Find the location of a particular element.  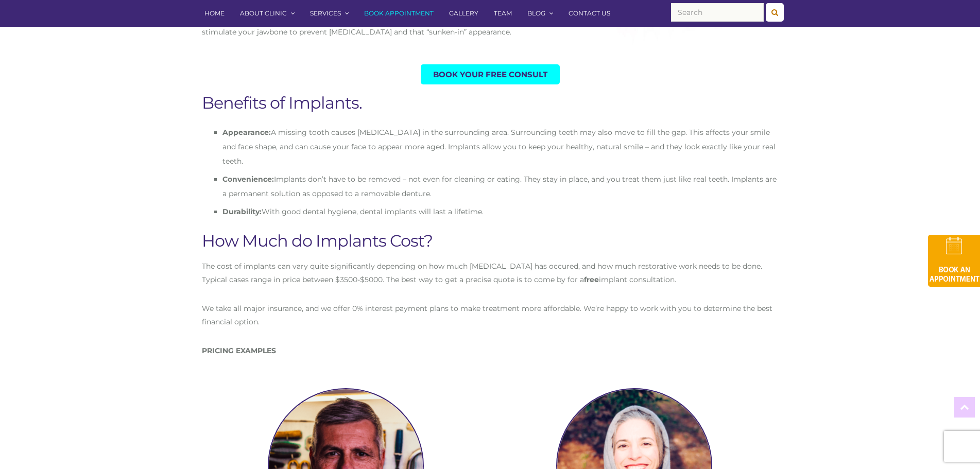

p: We take all major insurance, and we offer 0% interest payment plans to make treatment more afford... is located at coordinates (490, 315).